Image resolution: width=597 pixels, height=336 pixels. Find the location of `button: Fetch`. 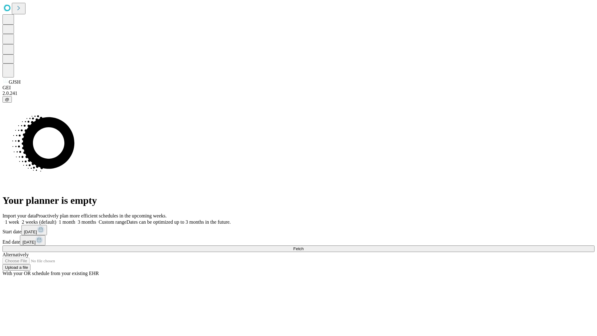

button: Fetch is located at coordinates (298, 248).